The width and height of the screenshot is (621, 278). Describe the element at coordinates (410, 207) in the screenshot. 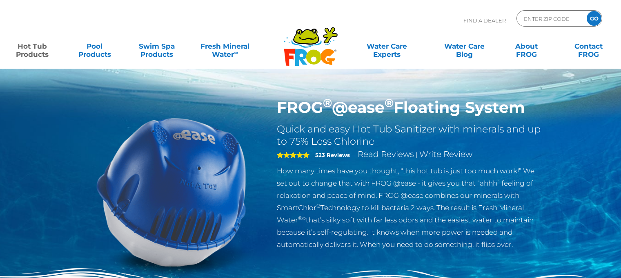

I see `p: How many times have you thought, “this hot tub is just too much work!” We set out to change that ...` at that location.